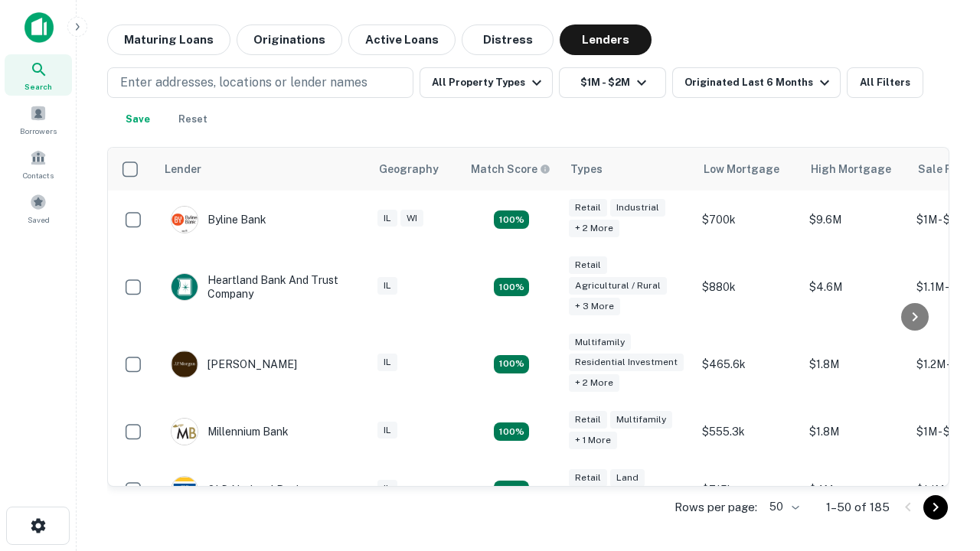  Describe the element at coordinates (594, 307) in the screenshot. I see `div: + 3 more` at that location.